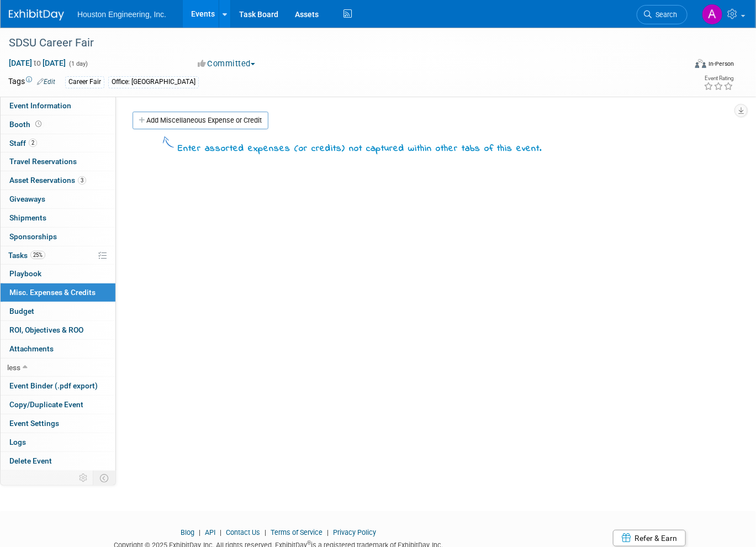  Describe the element at coordinates (719, 78) in the screenshot. I see `div: Event Rating` at that location.